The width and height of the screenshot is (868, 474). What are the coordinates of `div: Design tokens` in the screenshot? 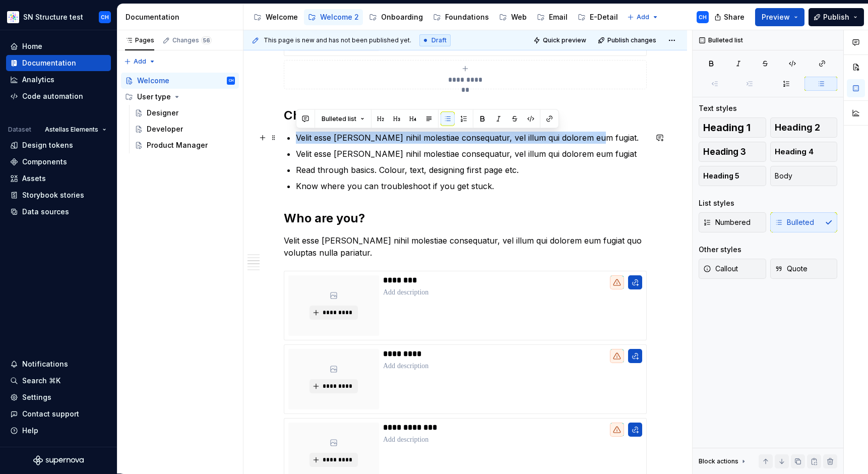 It's located at (47, 145).